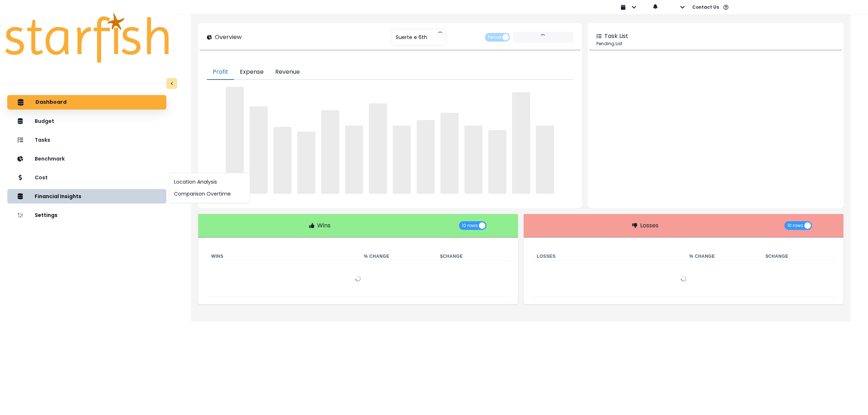  Describe the element at coordinates (87, 102) in the screenshot. I see `button: Dashboard` at that location.